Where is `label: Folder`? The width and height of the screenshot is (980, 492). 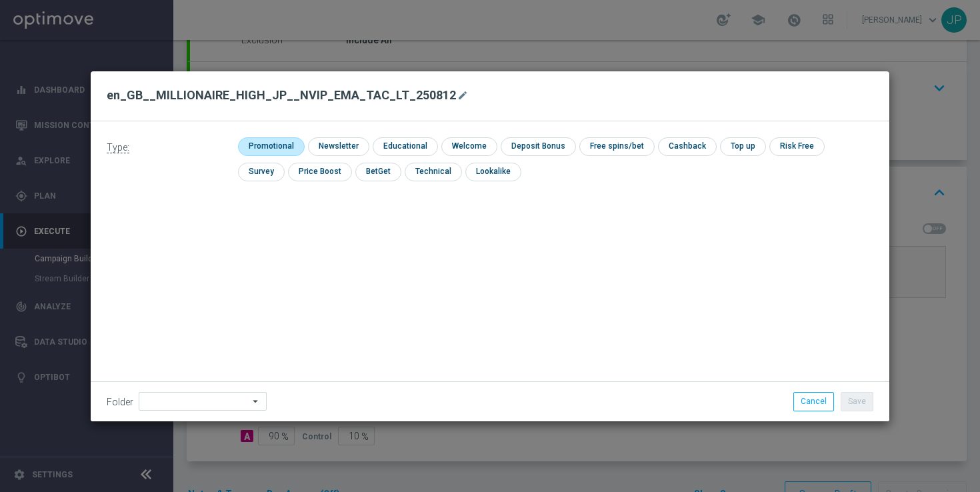 label: Folder is located at coordinates (120, 402).